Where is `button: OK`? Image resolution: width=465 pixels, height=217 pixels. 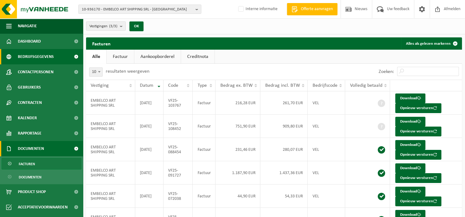 button: OK is located at coordinates (136, 26).